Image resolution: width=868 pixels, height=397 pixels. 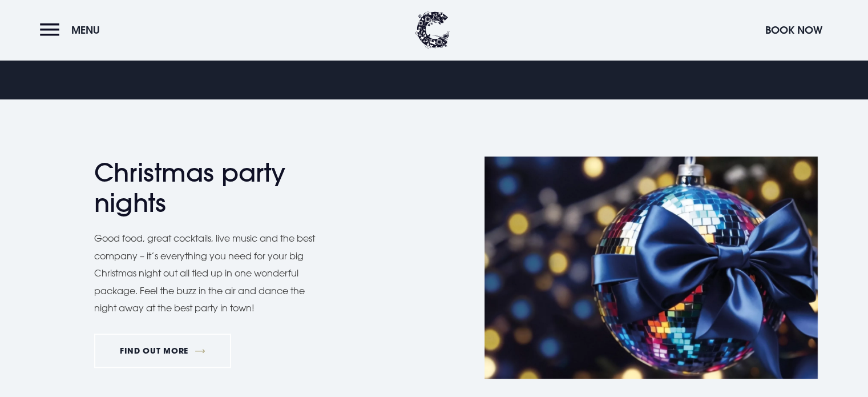 I want to click on button: Book Now, so click(x=794, y=30).